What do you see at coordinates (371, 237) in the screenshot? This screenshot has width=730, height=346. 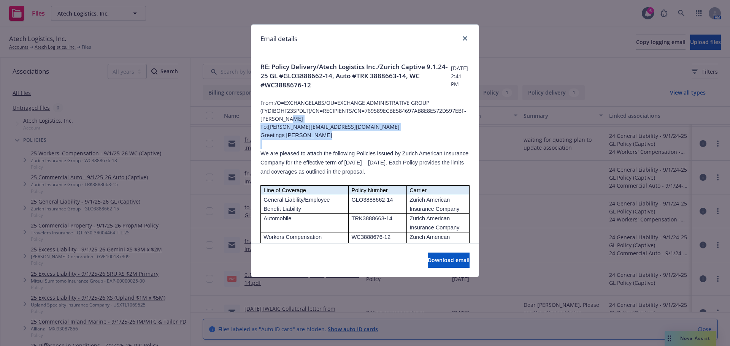 I see `span: WC3888676-12` at bounding box center [371, 237].